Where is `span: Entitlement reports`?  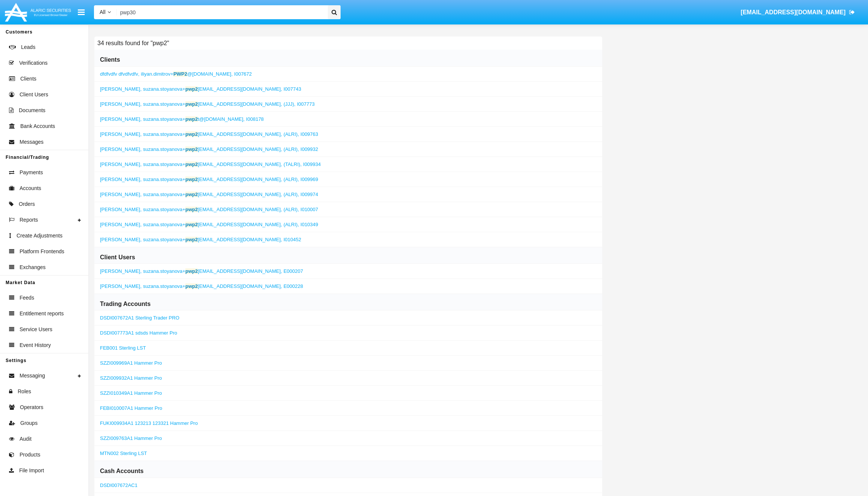
span: Entitlement reports is located at coordinates (42, 314).